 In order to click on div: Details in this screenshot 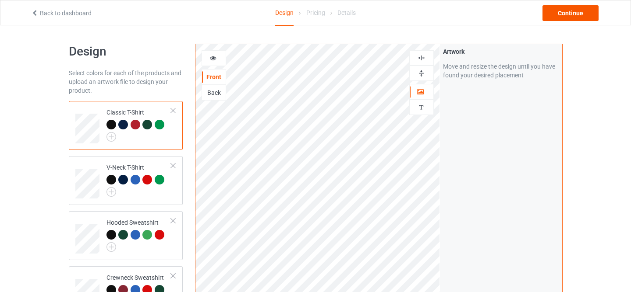, I will do `click(346, 13)`.